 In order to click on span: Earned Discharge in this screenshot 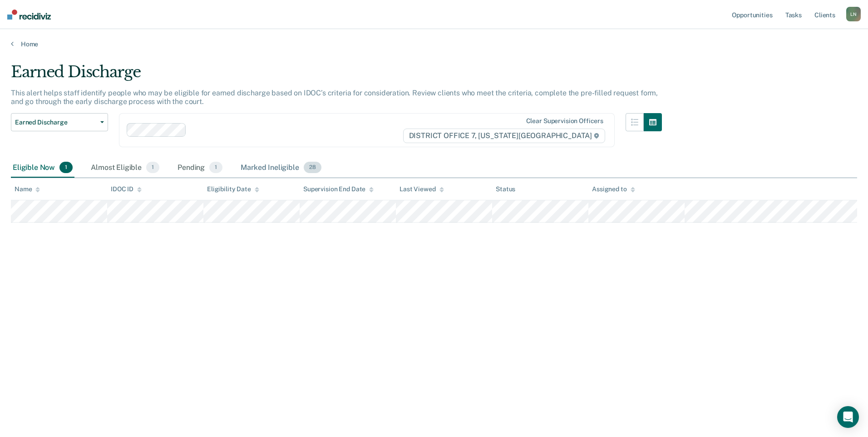, I will do `click(56, 122)`.